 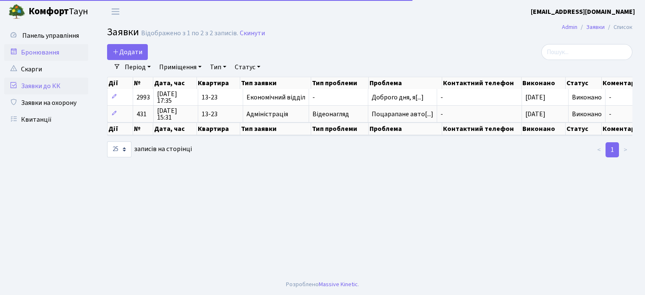 I want to click on li: Список, so click(x=618, y=27).